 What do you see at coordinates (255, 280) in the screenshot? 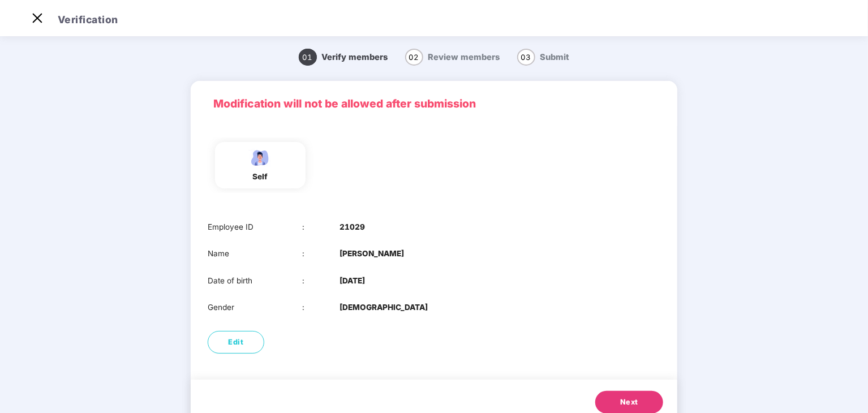
I see `div: Date of birth` at bounding box center [255, 280].